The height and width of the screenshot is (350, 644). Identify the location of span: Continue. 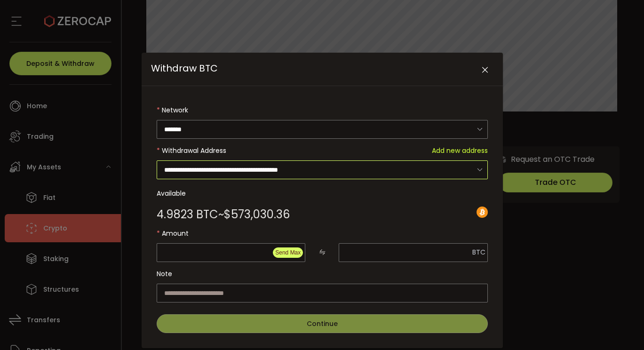
(322, 323).